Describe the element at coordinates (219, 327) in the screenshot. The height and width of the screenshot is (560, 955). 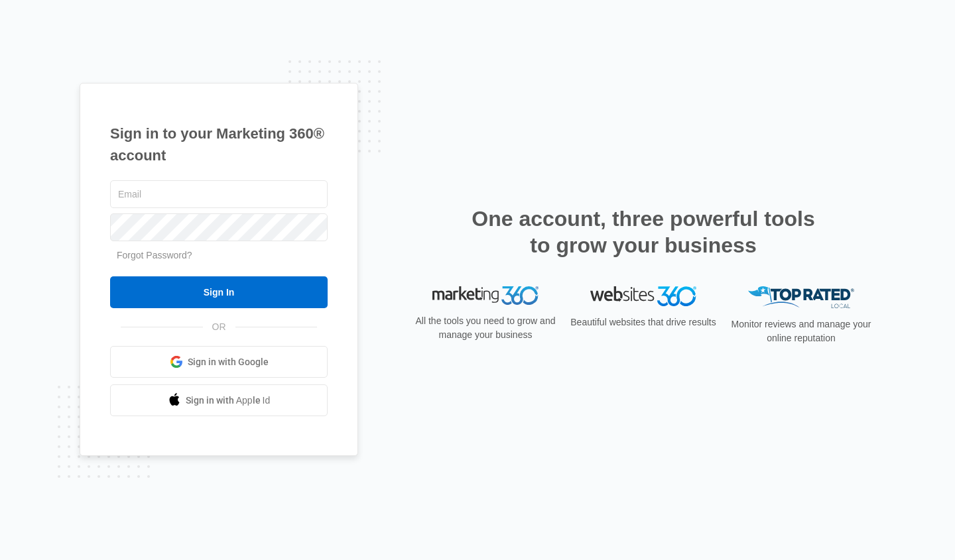
I see `span: OR` at that location.